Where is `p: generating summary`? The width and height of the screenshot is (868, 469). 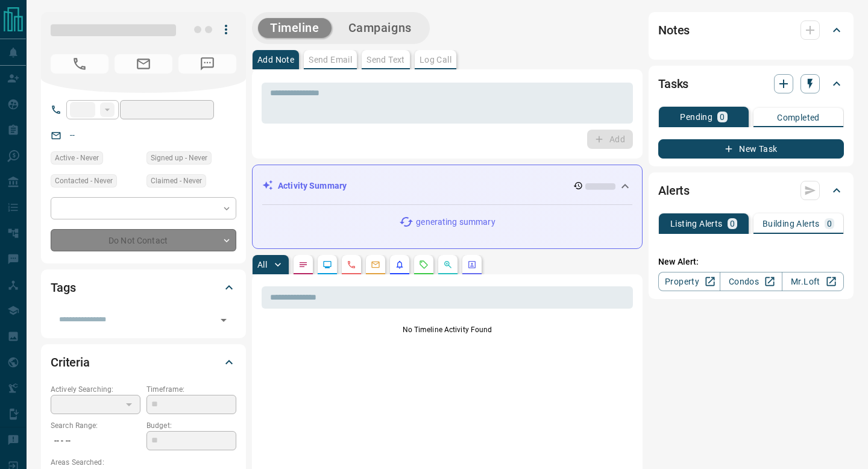 p: generating summary is located at coordinates (455, 222).